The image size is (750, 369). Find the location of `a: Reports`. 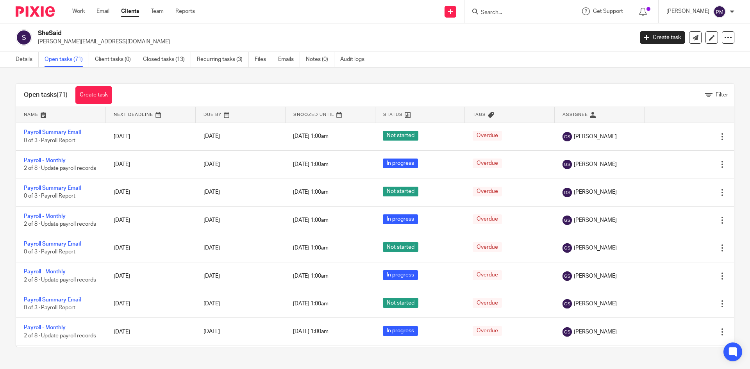

a: Reports is located at coordinates (185, 11).